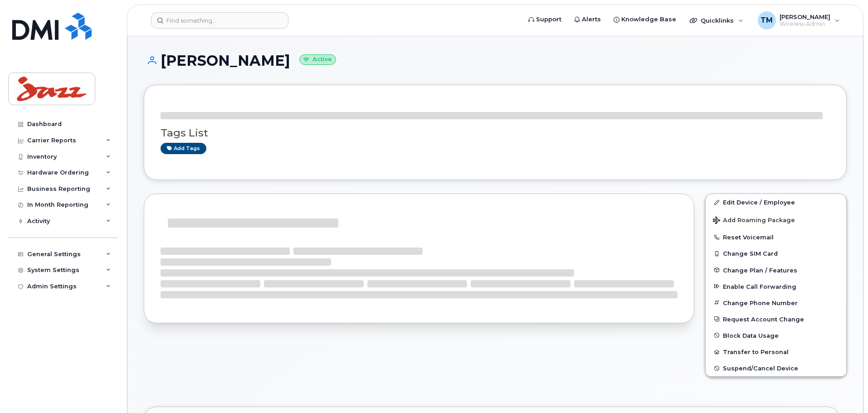 The image size is (868, 413). What do you see at coordinates (776, 237) in the screenshot?
I see `button: Reset Voicemail` at bounding box center [776, 237].